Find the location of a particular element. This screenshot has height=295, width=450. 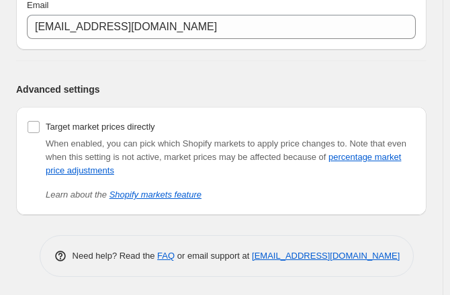

h2: Advanced settings is located at coordinates (216, 89).